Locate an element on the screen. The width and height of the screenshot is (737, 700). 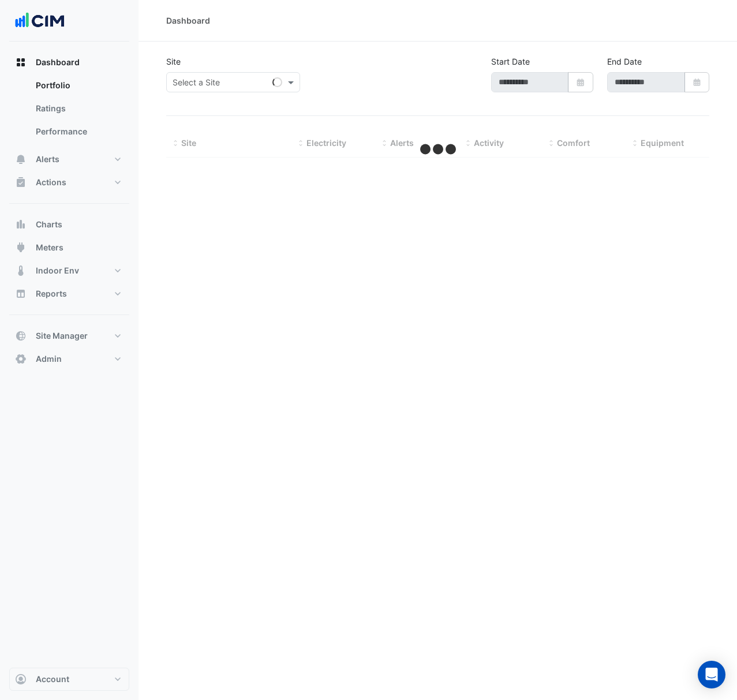
button: Reports is located at coordinates (69, 294).